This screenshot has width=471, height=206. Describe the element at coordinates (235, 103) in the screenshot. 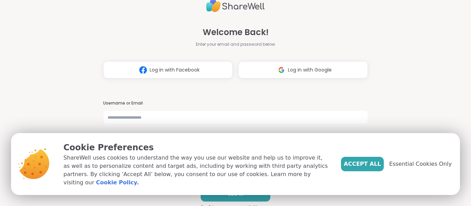

I see `h3: Username or Email` at that location.